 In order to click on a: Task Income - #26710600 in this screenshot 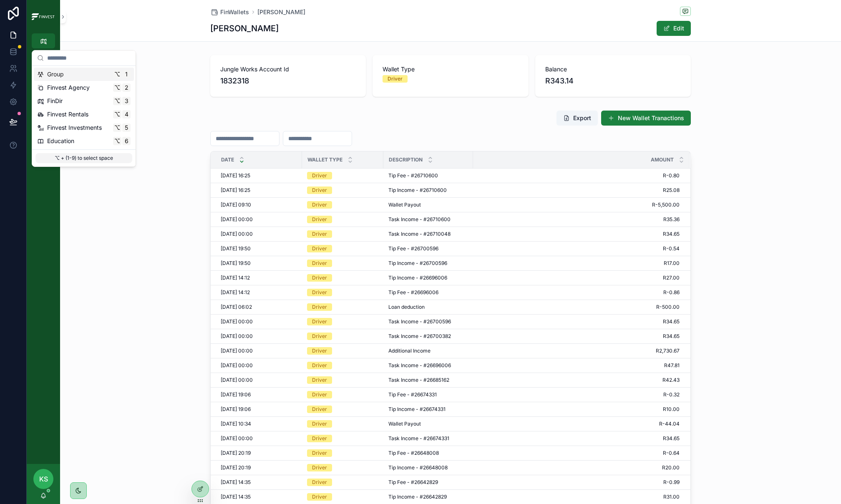, I will do `click(428, 220)`.